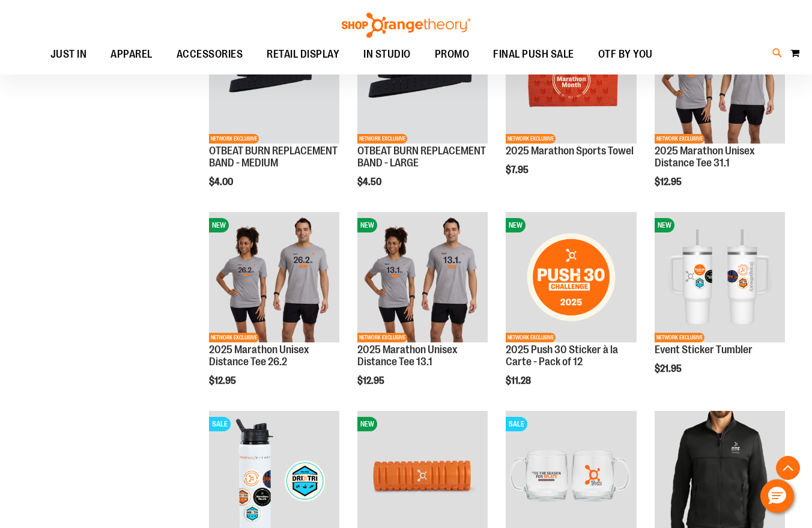  Describe the element at coordinates (68, 54) in the screenshot. I see `a: JUST IN` at that location.